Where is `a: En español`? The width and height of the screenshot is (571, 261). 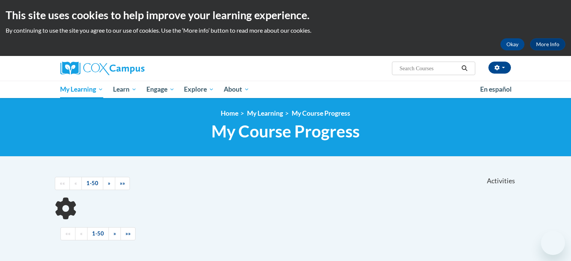
a: En español is located at coordinates (496, 89).